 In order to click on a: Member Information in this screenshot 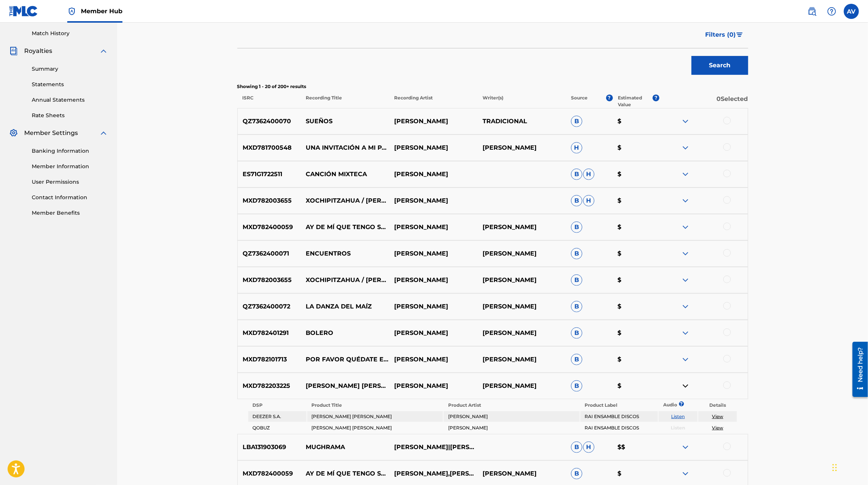, I will do `click(70, 166)`.